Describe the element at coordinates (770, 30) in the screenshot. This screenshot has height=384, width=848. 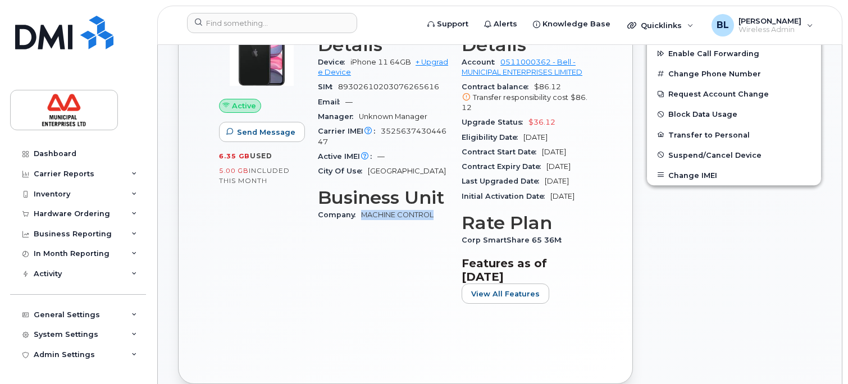
I see `span: Wireless Admin` at that location.